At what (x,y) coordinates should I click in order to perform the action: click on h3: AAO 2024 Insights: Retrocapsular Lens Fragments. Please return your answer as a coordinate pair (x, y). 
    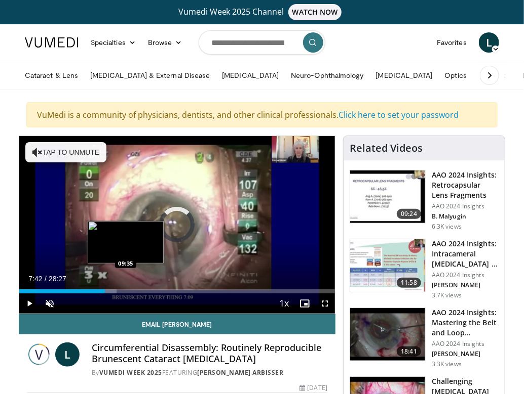
    Looking at the image, I should click on (465, 185).